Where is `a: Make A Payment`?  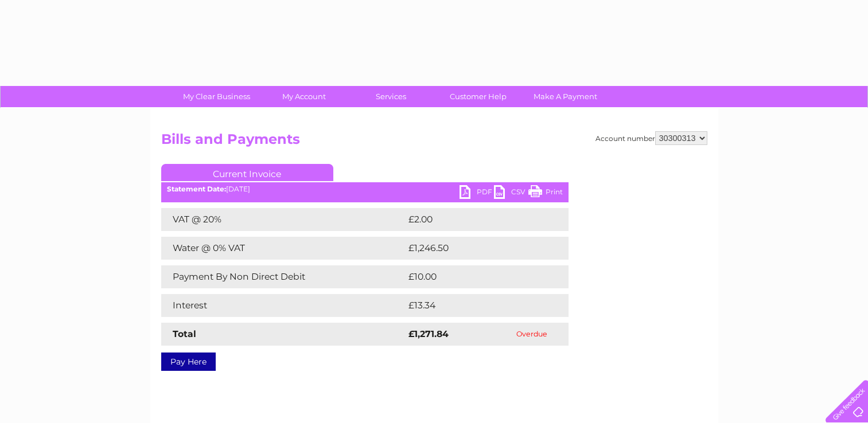
a: Make A Payment is located at coordinates (565, 97).